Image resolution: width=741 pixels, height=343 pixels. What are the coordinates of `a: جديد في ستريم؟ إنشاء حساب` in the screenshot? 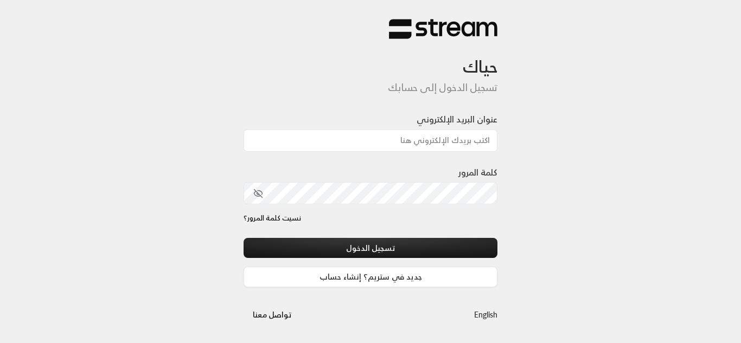 It's located at (370, 276).